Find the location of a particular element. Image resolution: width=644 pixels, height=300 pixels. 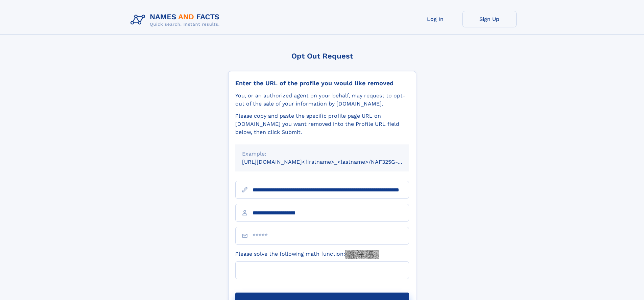

div: Opt Out Request is located at coordinates (323, 56).